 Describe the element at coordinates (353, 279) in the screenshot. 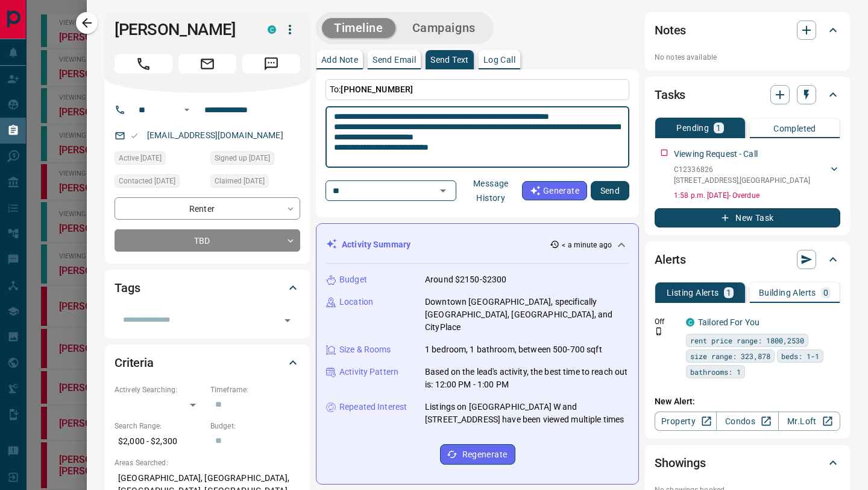

I see `p: Budget` at that location.